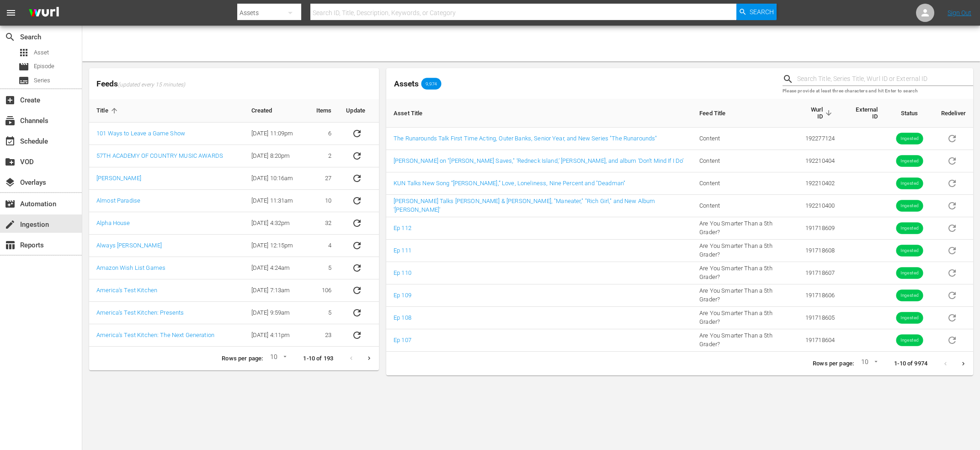 This screenshot has height=450, width=980. Describe the element at coordinates (744, 113) in the screenshot. I see `th: Feed Title` at that location.